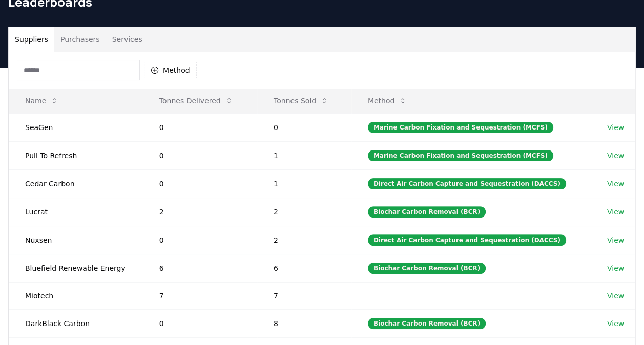 The height and width of the screenshot is (345, 644). I want to click on td: SeaGen, so click(76, 127).